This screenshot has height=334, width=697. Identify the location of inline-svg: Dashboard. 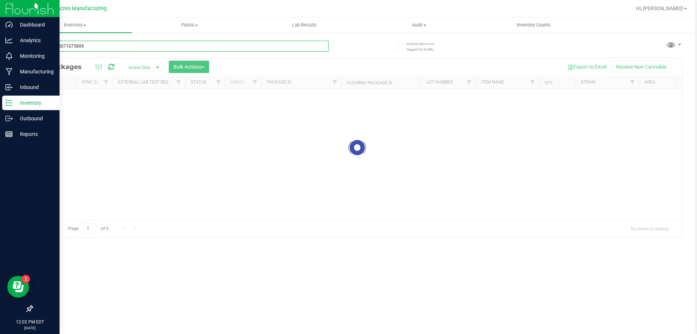
(9, 25).